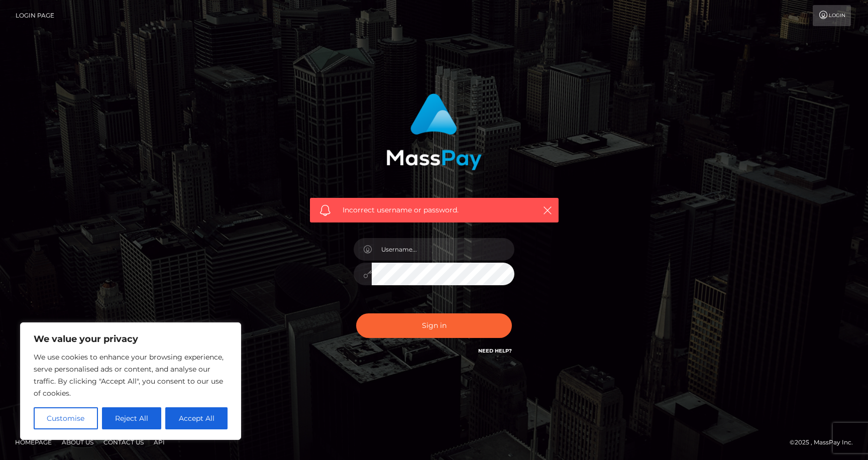 This screenshot has width=868, height=460. I want to click on a: About Us, so click(77, 442).